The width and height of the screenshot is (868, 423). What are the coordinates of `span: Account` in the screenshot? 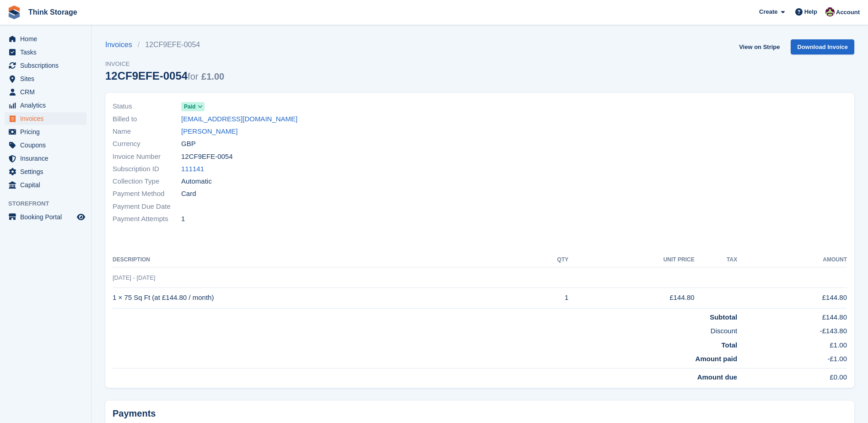 It's located at (848, 12).